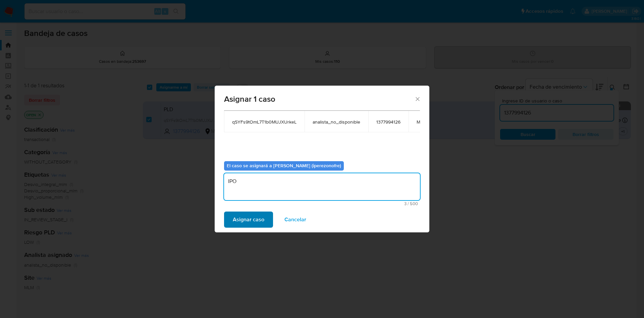 This screenshot has height=318, width=644. Describe the element at coordinates (337, 122) in the screenshot. I see `span: analista_no_disponible` at that location.